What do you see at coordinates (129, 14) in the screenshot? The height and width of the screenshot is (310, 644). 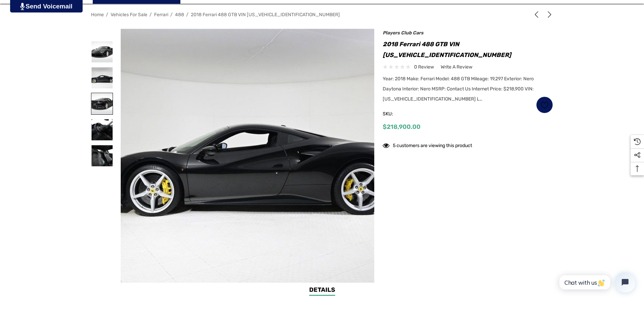 I see `a: Vehicles For Sale` at bounding box center [129, 14].